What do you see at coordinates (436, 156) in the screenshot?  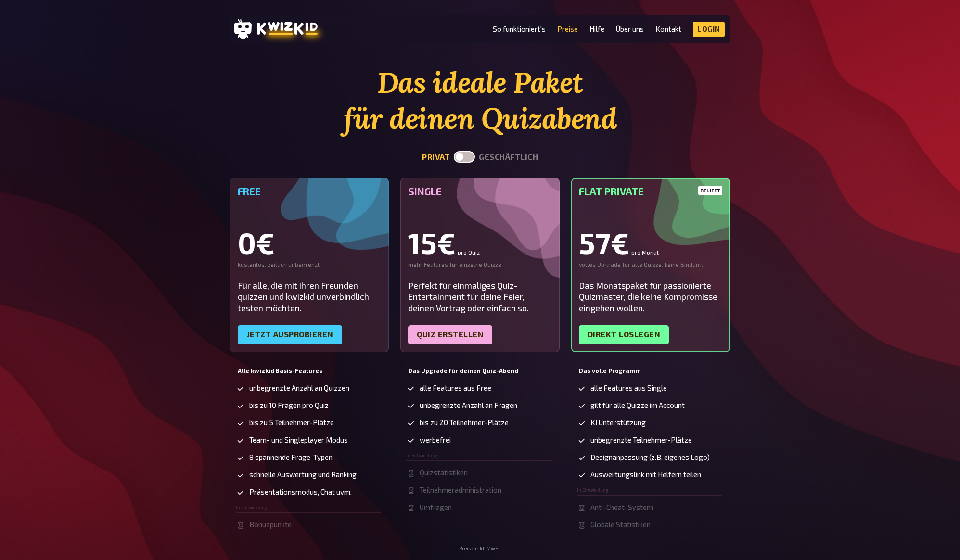 I see `button: privat` at bounding box center [436, 156].